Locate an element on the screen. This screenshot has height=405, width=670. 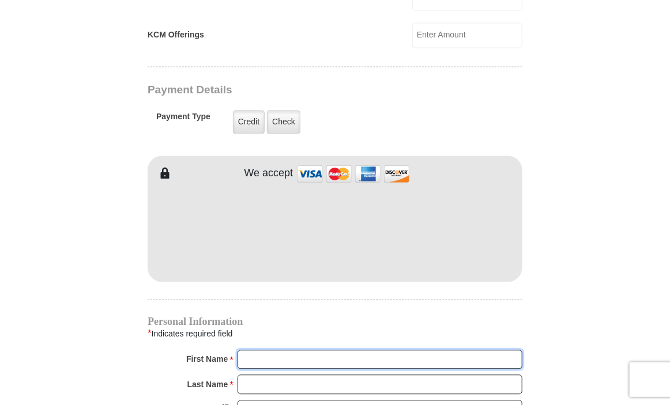
h4: Personal Information is located at coordinates (335, 322).